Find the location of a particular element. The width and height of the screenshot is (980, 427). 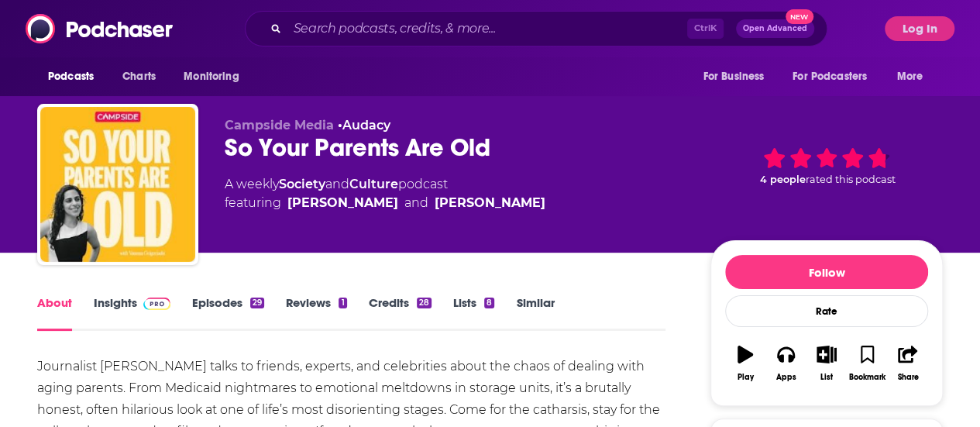

div: 8 is located at coordinates (489, 303).